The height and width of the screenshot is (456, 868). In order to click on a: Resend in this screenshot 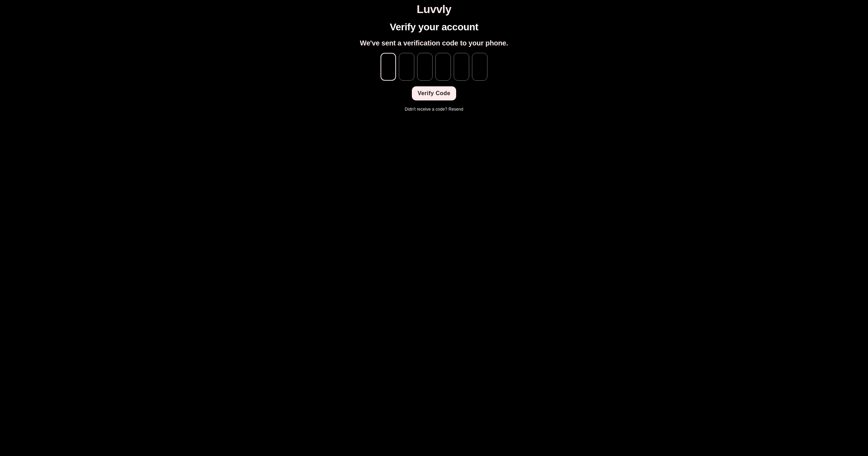, I will do `click(456, 109)`.